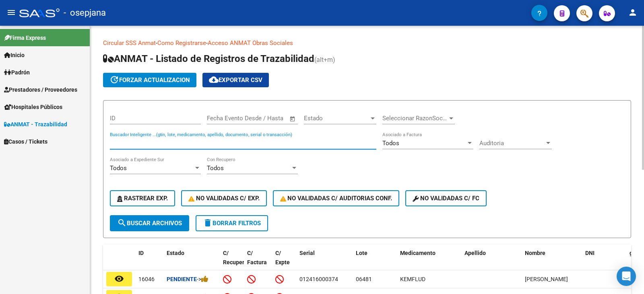 The height and width of the screenshot is (294, 644). What do you see at coordinates (232, 262) in the screenshot?
I see `datatable-header-cell: C/ Recupero` at bounding box center [232, 262].